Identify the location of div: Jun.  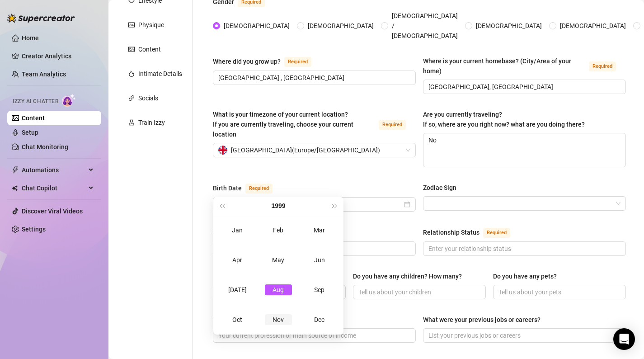
(320, 260).